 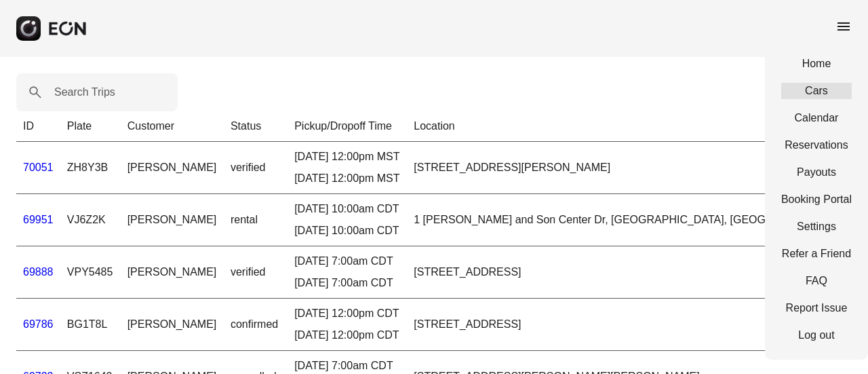 What do you see at coordinates (85, 92) in the screenshot?
I see `label: Search Trips` at bounding box center [85, 92].